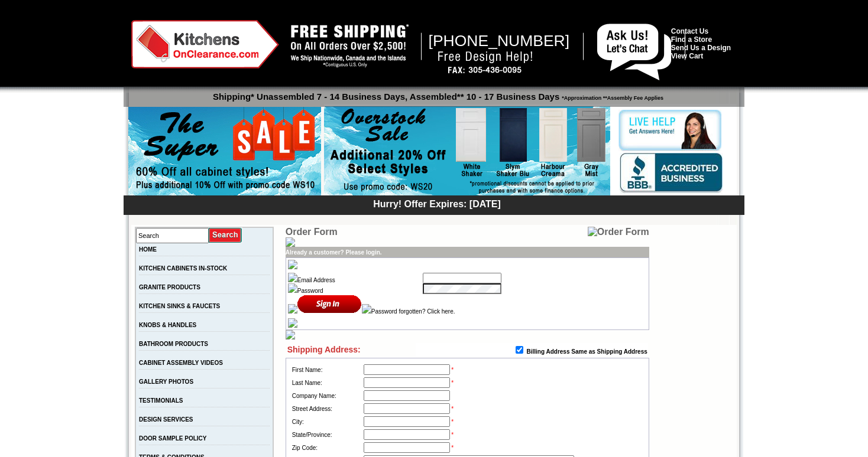 This screenshot has width=868, height=457. What do you see at coordinates (169, 287) in the screenshot?
I see `a: GRANITE PRODUCTS` at bounding box center [169, 287].